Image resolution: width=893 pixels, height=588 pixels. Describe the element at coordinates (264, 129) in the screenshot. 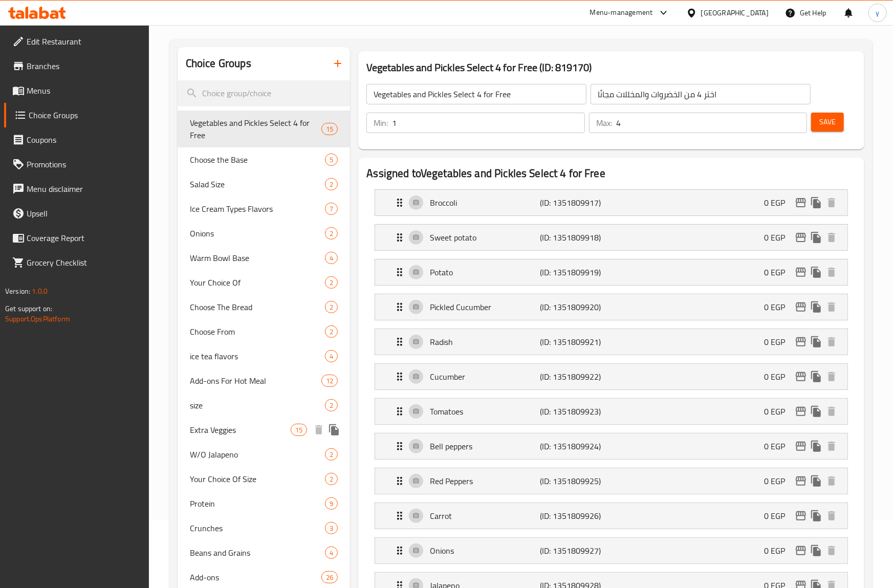

I see `div: Vegetables and Pickles Select 4 for Free15` at that location.